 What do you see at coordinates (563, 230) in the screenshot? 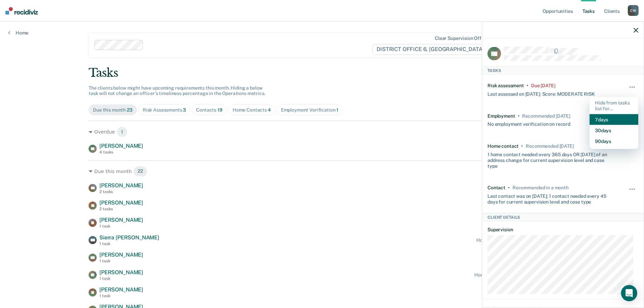
I see `dt: Supervision` at bounding box center [563, 230].